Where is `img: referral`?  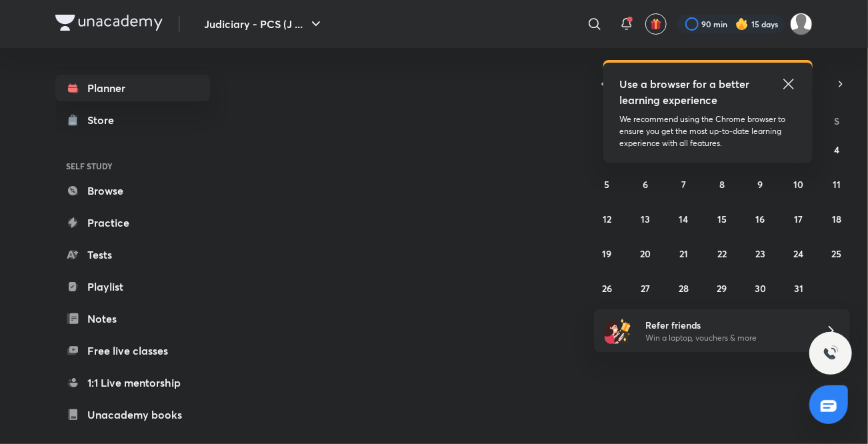 img: referral is located at coordinates (618, 331).